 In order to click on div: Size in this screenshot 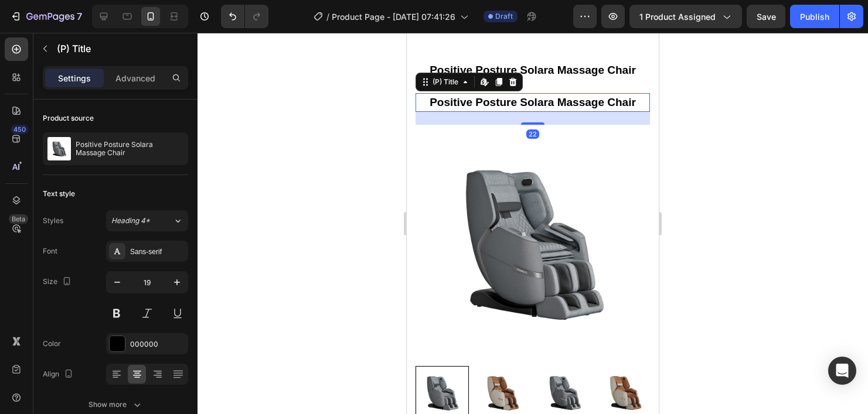, I will do `click(58, 282)`.